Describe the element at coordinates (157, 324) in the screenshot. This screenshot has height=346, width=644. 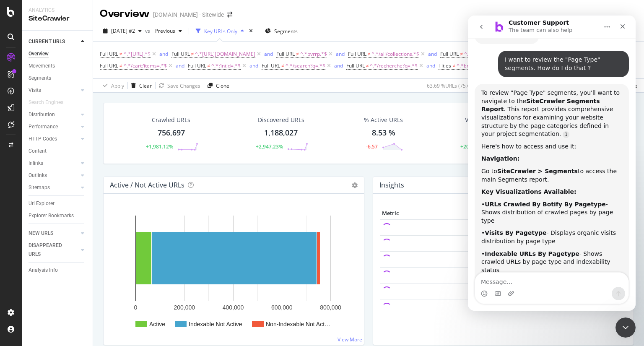
I see `text: Active` at that location.